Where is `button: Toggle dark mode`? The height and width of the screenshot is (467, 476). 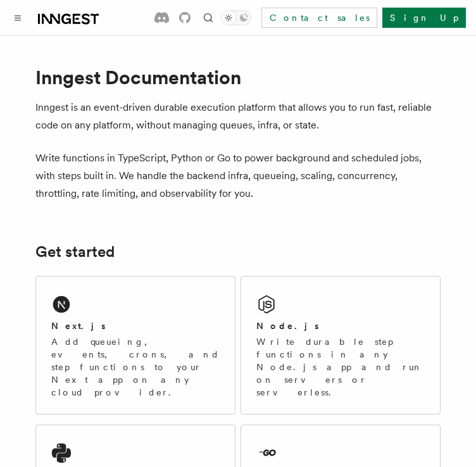
button: Toggle dark mode is located at coordinates (237, 18).